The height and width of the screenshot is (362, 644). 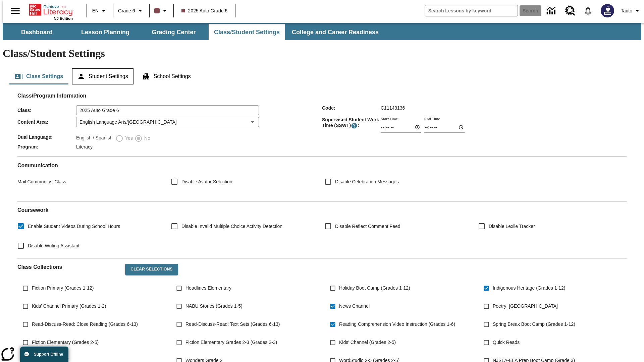 I want to click on span: Disable Reflect Comment Feed, so click(x=368, y=226).